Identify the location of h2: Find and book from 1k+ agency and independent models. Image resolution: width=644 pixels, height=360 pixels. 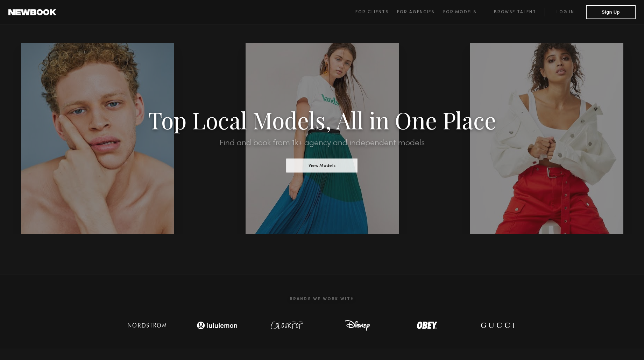
(322, 143).